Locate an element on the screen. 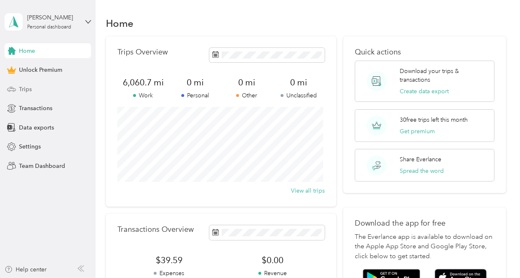 Image resolution: width=520 pixels, height=278 pixels. span: 6,060.7 mi is located at coordinates (144, 82).